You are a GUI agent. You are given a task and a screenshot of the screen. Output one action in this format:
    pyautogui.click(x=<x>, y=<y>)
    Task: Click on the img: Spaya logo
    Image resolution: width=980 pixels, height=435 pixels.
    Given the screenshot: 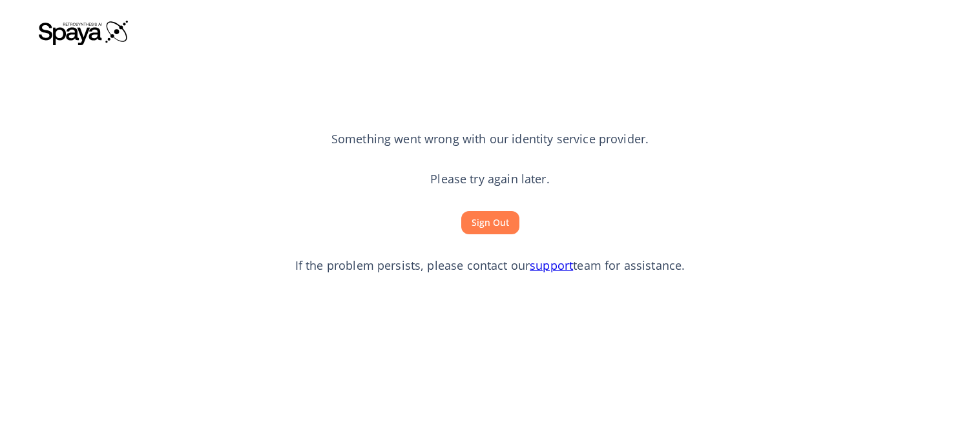 What is the action you would take?
    pyautogui.click(x=84, y=32)
    